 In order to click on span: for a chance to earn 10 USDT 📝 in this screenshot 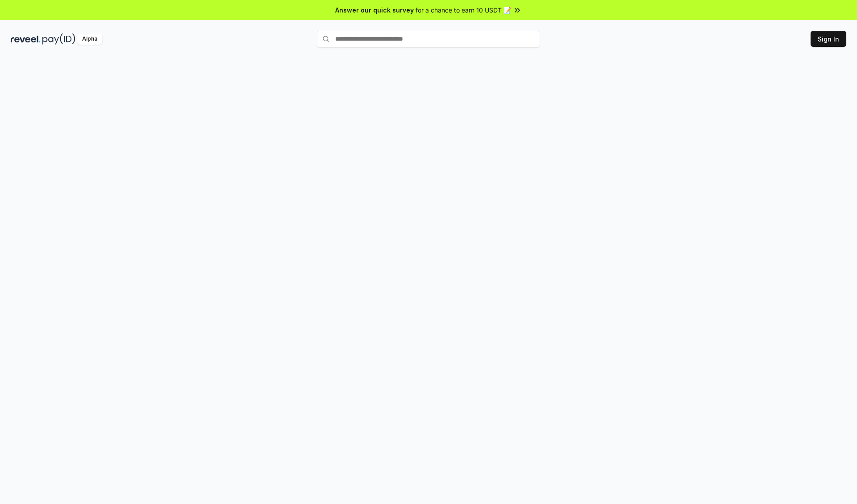, I will do `click(463, 10)`.